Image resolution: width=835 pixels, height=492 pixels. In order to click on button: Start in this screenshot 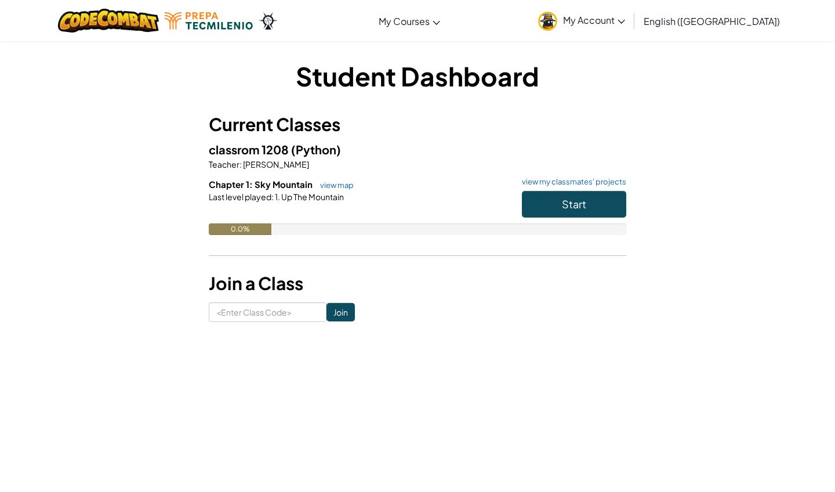, I will do `click(574, 204)`.